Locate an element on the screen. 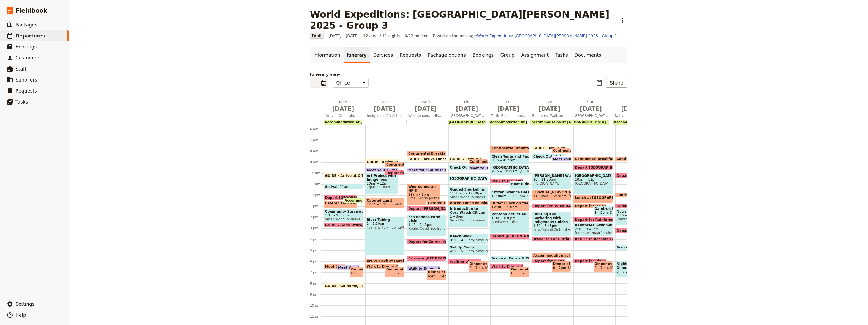 The width and height of the screenshot is (868, 325). div: Guided Snorkelling11:15am – 12:30pmSmall World Journeys is located at coordinates (468, 193).